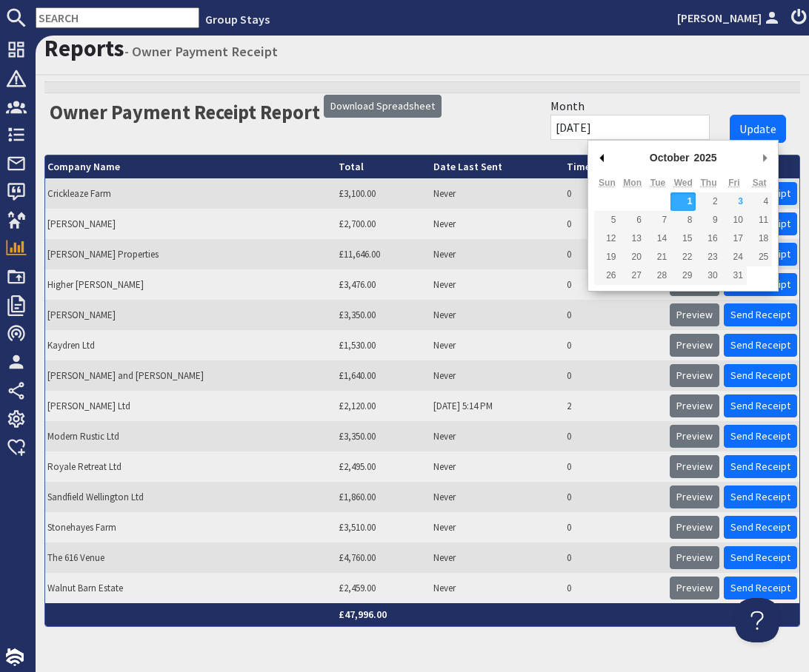 The image size is (809, 672). I want to click on h2: Owner Payment Receipt Report, so click(184, 109).